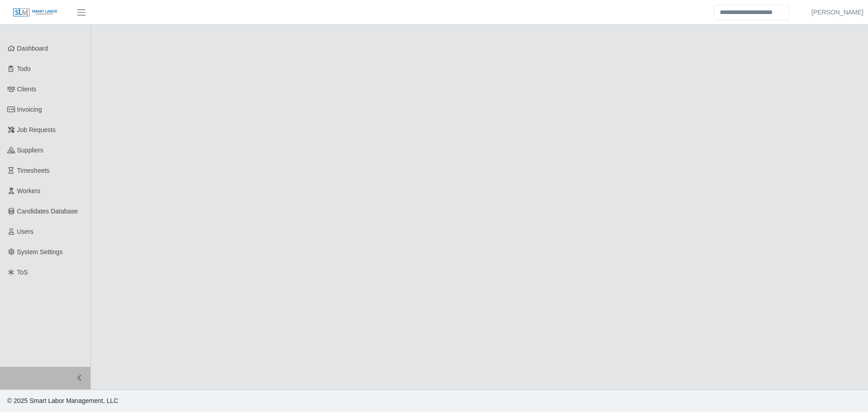  Describe the element at coordinates (62, 401) in the screenshot. I see `span: © 2025 Smart Labor Management, LLC` at that location.